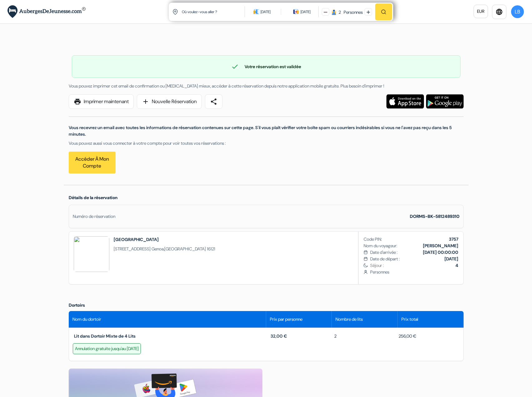  What do you see at coordinates (457, 265) in the screenshot?
I see `b: 4` at bounding box center [457, 265].